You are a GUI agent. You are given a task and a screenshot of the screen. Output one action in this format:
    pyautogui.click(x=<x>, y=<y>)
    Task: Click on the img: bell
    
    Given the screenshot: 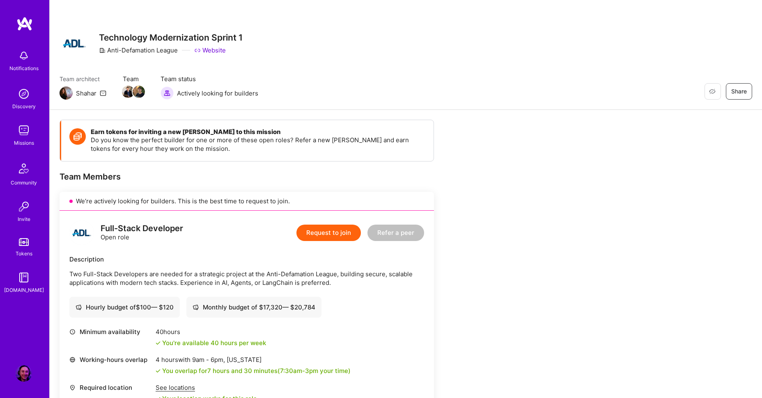 What is the action you would take?
    pyautogui.click(x=24, y=56)
    